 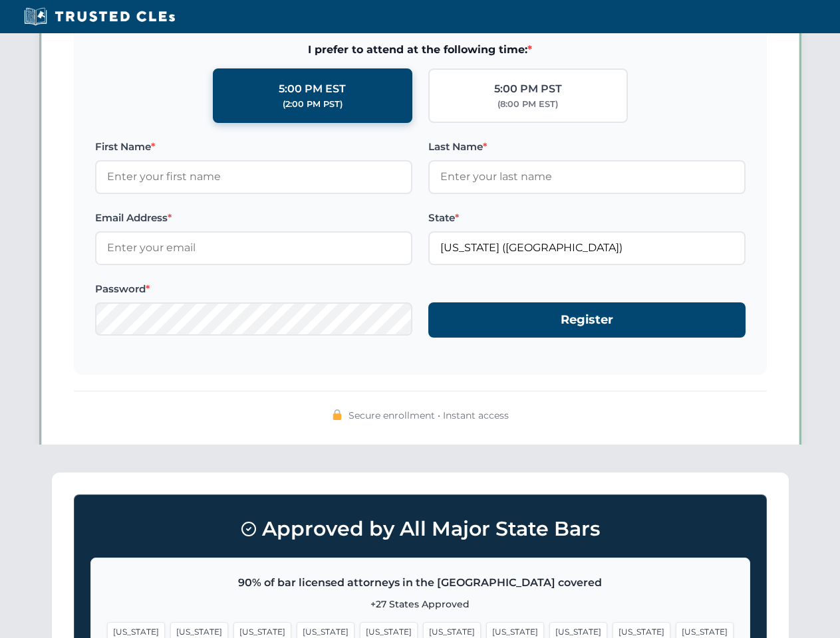 I want to click on input: Enter your email, so click(x=253, y=248).